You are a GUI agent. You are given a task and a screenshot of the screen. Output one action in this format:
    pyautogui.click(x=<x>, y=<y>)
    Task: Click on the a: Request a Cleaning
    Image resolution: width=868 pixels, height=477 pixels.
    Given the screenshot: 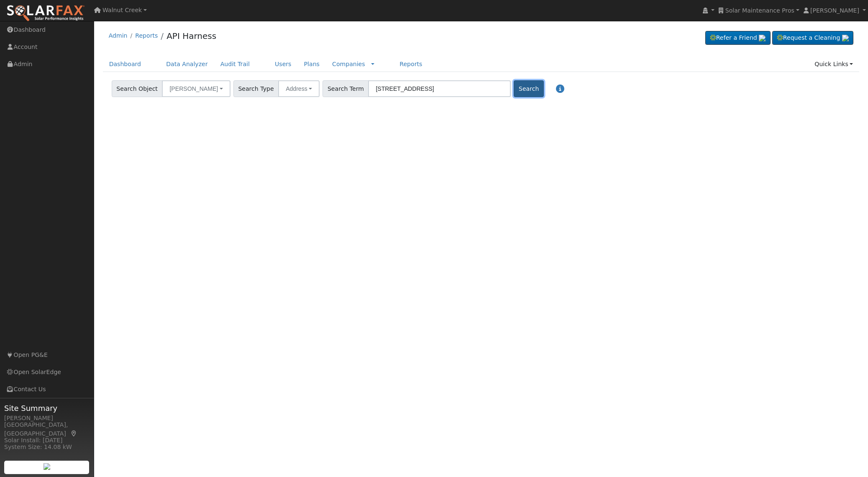 What is the action you would take?
    pyautogui.click(x=812, y=38)
    